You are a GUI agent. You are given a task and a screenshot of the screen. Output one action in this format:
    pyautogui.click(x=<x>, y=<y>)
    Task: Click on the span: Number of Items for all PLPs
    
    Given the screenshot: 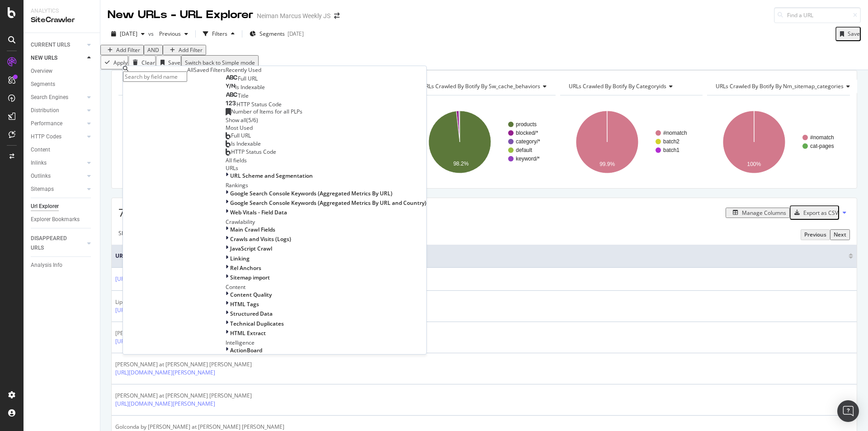 What is the action you would take?
    pyautogui.click(x=267, y=111)
    